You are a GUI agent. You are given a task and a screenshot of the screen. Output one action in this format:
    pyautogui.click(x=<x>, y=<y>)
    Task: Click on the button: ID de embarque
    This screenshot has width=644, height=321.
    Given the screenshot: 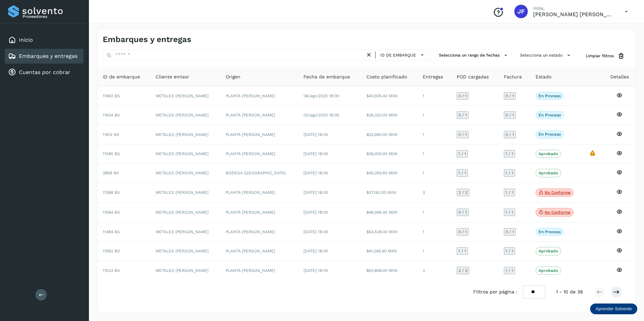 What is the action you would take?
    pyautogui.click(x=403, y=55)
    